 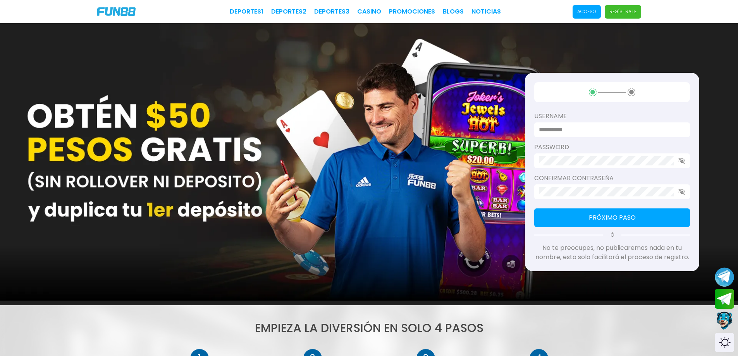 What do you see at coordinates (724, 277) in the screenshot?
I see `button: Join telegram channel` at bounding box center [724, 277].